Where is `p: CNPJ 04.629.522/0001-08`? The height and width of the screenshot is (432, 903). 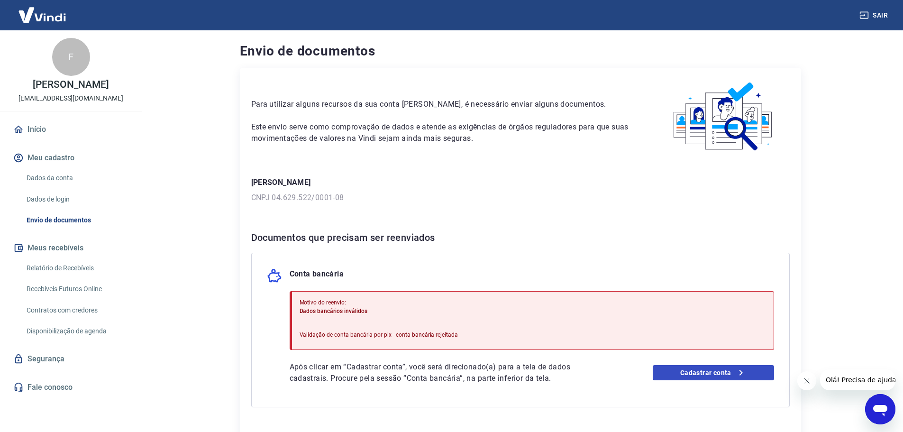 p: CNPJ 04.629.522/0001-08 is located at coordinates (521, 198).